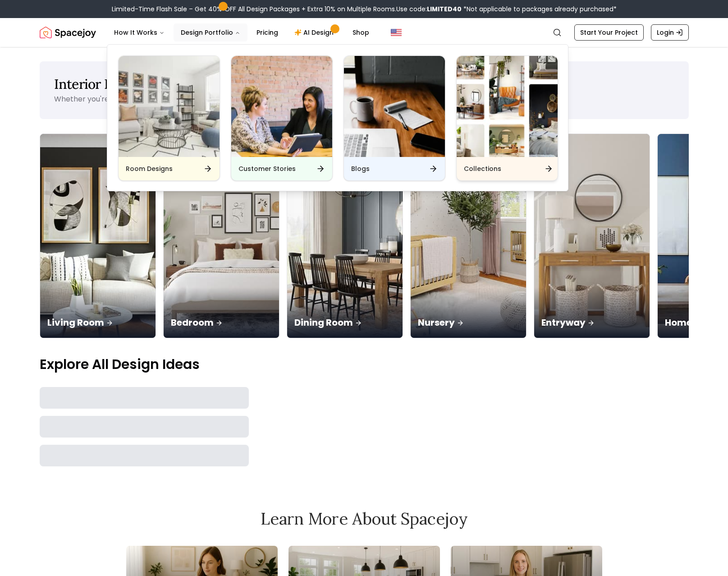  What do you see at coordinates (345, 236) in the screenshot?
I see `img: Dining Room` at bounding box center [345, 236].